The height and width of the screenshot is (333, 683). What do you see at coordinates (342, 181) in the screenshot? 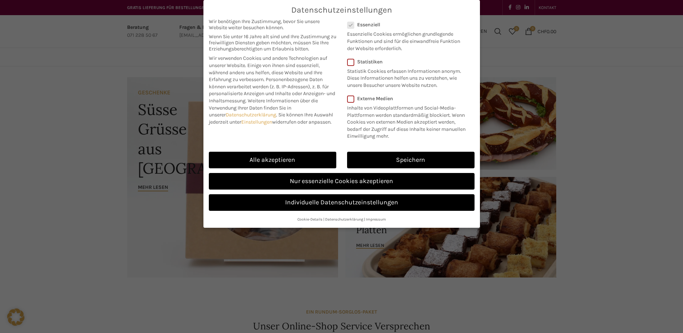
I see `a: Nur essenzielle Cookies akzeptieren` at bounding box center [342, 181].